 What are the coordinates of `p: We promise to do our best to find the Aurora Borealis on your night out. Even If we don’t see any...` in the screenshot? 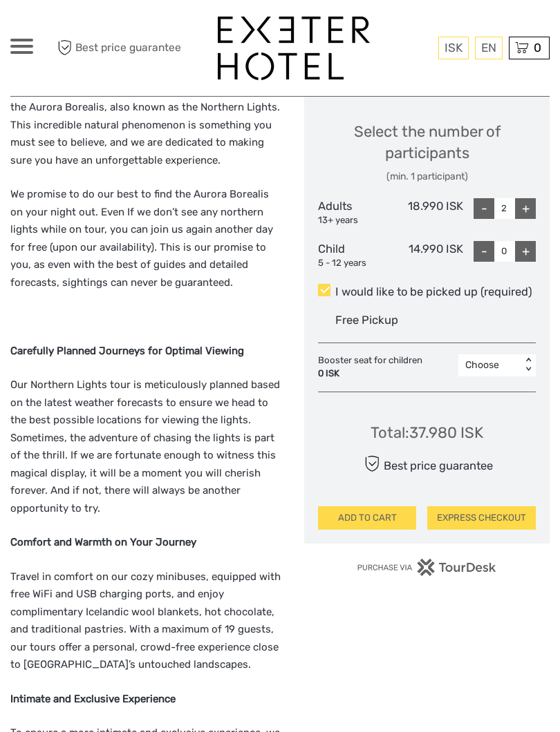 It's located at (146, 238).